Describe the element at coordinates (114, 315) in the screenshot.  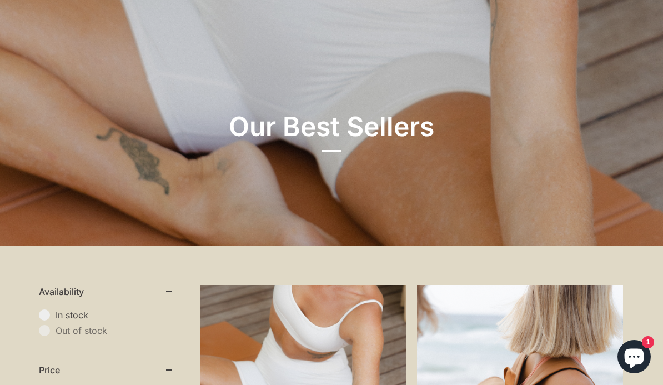
I see `span: In stock` at that location.